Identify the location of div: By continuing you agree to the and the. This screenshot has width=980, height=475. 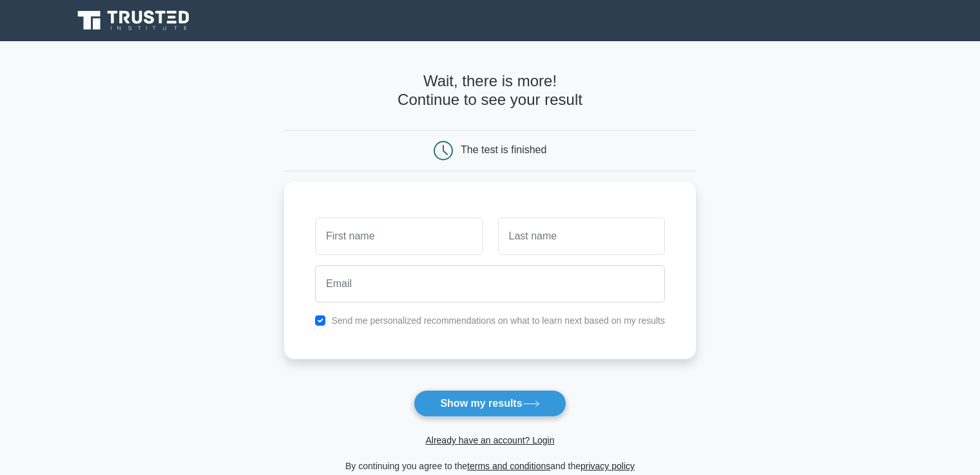
(489, 467).